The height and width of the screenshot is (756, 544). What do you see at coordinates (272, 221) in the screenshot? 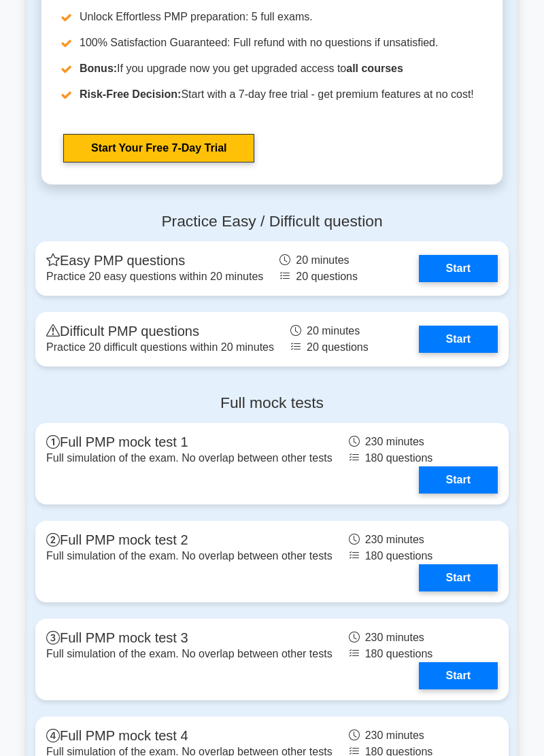
I see `h4: Practice Easy / Difficult question` at bounding box center [272, 221].